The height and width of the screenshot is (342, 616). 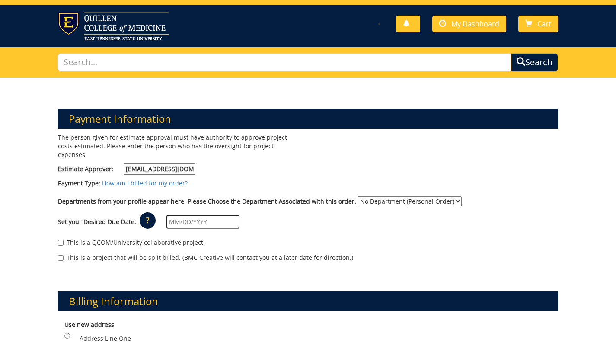 I want to click on b: Use new address, so click(x=89, y=324).